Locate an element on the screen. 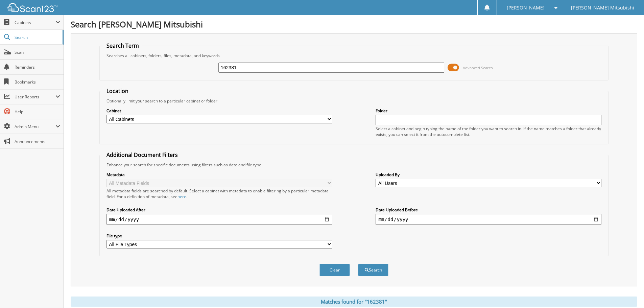 The image size is (644, 308). div: Optionally limit your search to a particular cabinet or folder is located at coordinates (354, 101).